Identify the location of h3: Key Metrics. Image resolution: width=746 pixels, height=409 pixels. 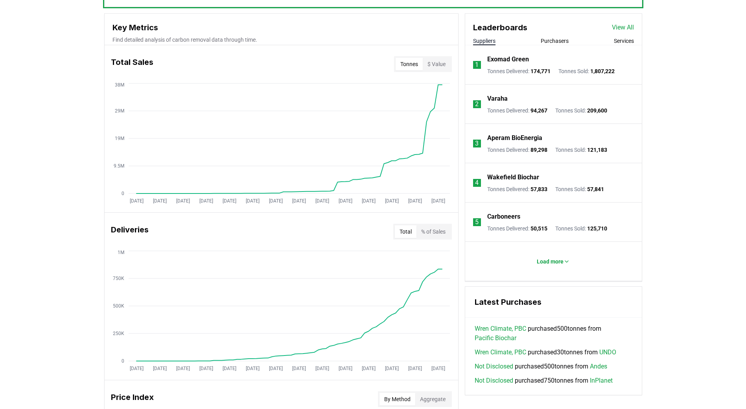
(281, 28).